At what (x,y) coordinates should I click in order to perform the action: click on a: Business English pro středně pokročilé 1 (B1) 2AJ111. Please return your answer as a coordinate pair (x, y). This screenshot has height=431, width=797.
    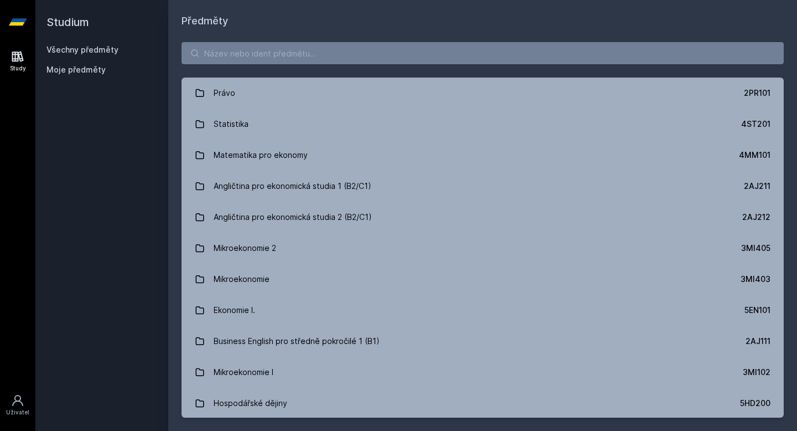
    Looking at the image, I should click on (483, 341).